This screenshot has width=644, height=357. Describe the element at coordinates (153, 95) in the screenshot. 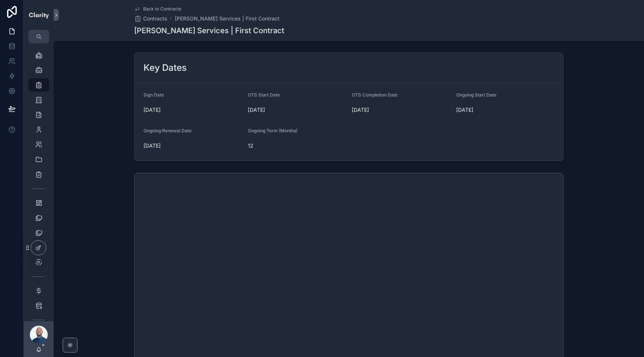

I see `span: Sign Date` at that location.